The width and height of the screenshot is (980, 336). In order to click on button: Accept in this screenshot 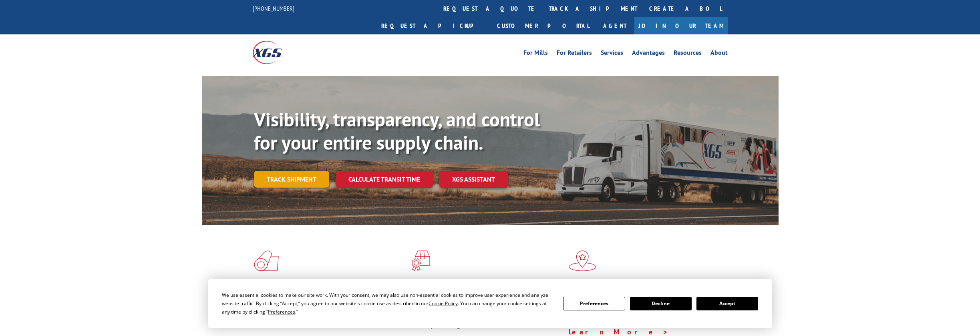, I will do `click(727, 304)`.